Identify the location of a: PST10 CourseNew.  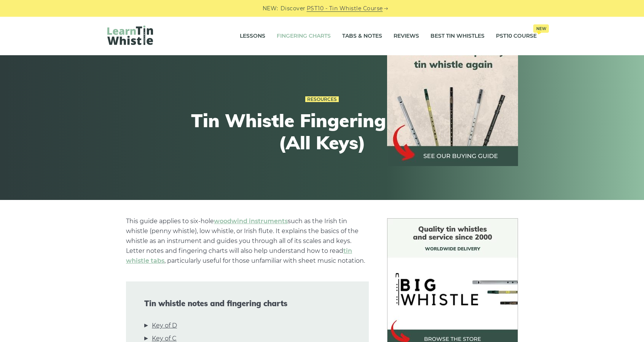
(516, 37).